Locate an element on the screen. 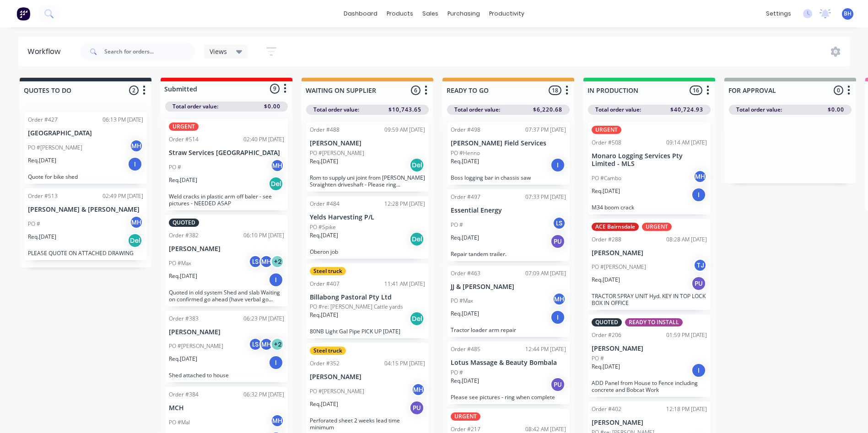  div: sales is located at coordinates (431, 14).